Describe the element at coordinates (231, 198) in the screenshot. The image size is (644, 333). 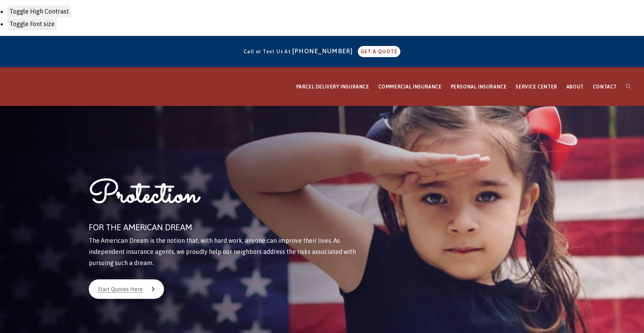
I see `h1: Protection` at that location.